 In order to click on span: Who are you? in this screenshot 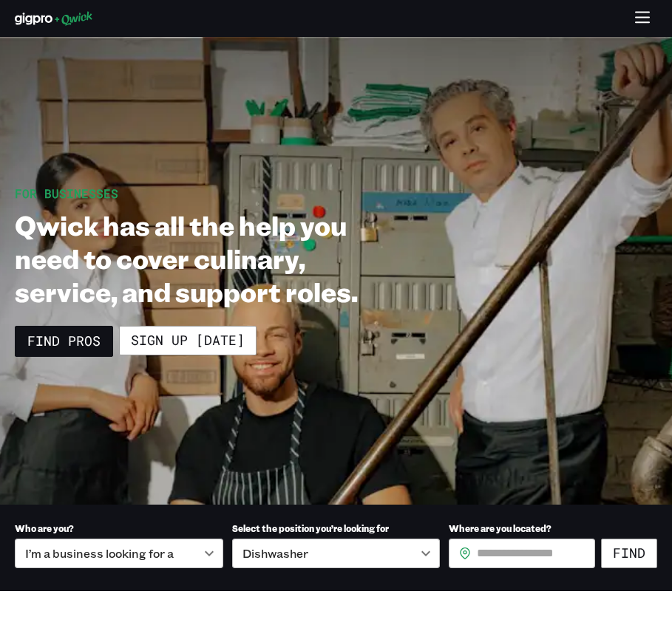, I will do `click(44, 529)`.